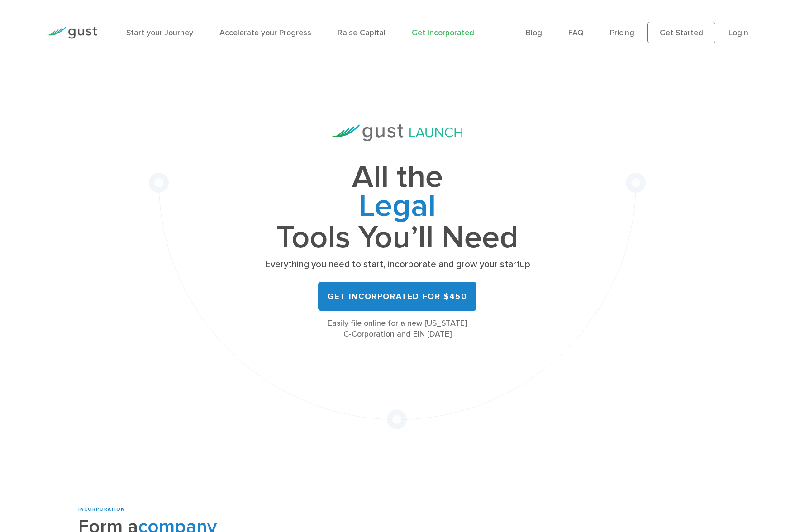  I want to click on a: Raise Capital, so click(362, 32).